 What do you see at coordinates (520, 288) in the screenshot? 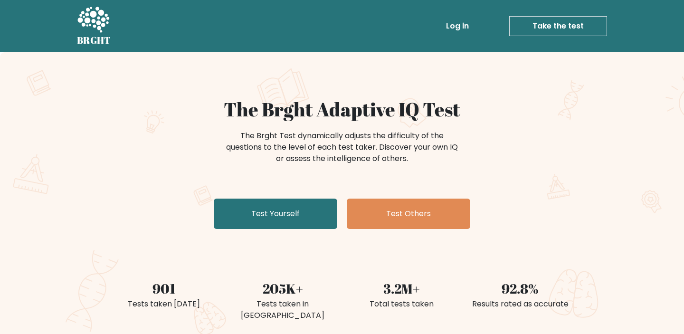
I see `div: 92.8%` at bounding box center [520, 288].